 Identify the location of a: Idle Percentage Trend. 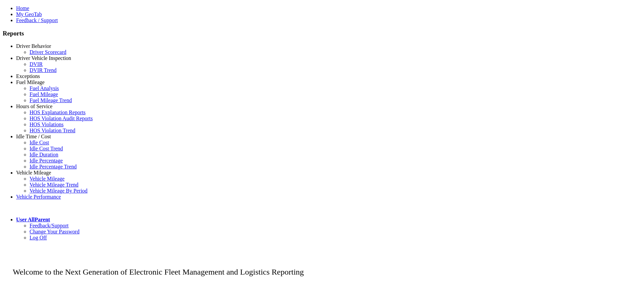
(53, 167).